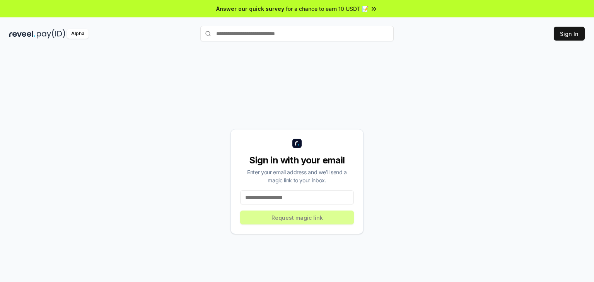 The height and width of the screenshot is (282, 594). I want to click on div: Enter your email address and we’ll send a magic link to your inbox., so click(297, 176).